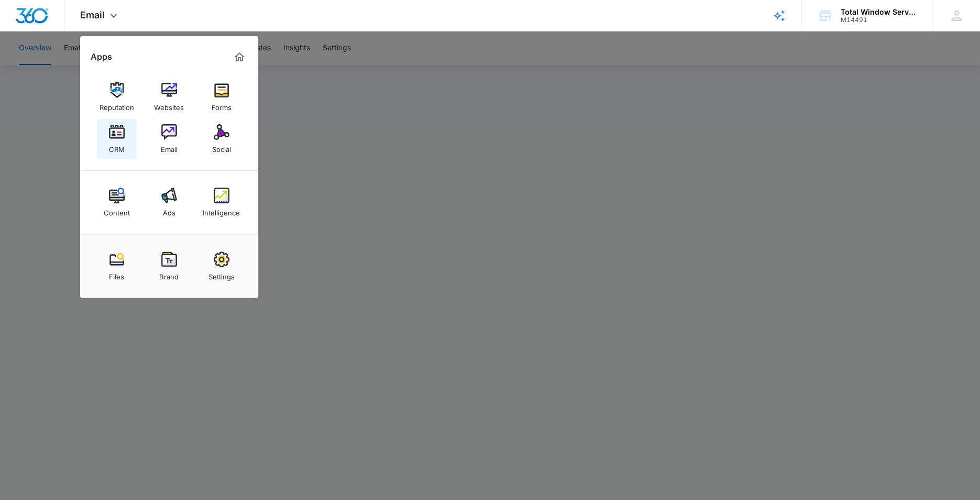 The height and width of the screenshot is (500, 980). Describe the element at coordinates (101, 57) in the screenshot. I see `h2: Apps` at that location.